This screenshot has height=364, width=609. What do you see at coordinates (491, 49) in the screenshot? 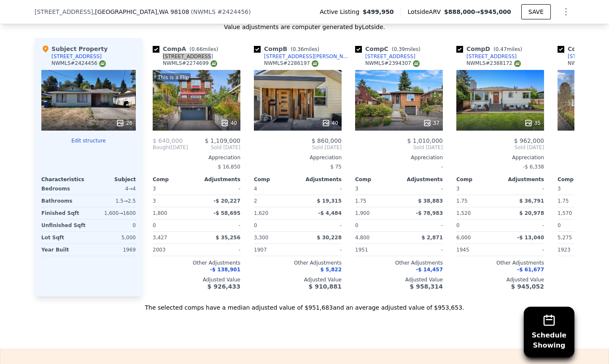
I see `div: Comp D` at bounding box center [491, 49].